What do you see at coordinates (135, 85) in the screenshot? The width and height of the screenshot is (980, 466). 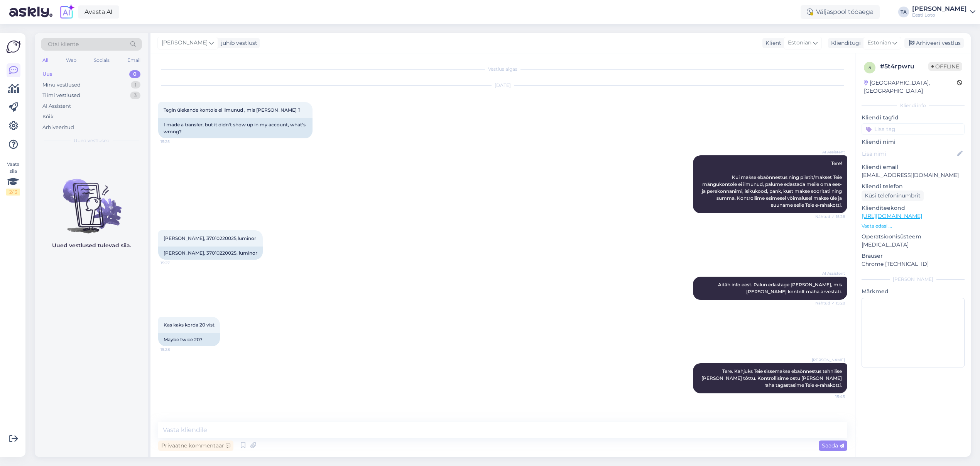 I see `div: 1` at bounding box center [135, 85].